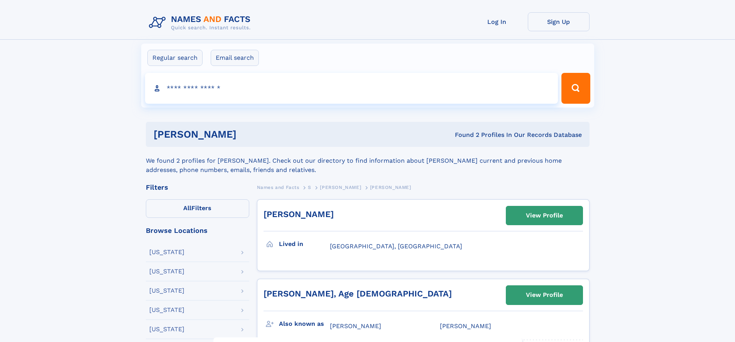  What do you see at coordinates (351, 88) in the screenshot?
I see `input: search input` at bounding box center [351, 88].